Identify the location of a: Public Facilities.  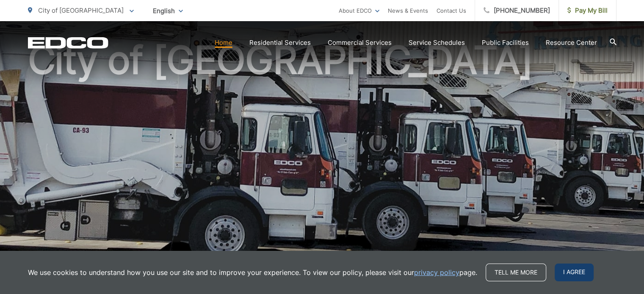
(505, 42).